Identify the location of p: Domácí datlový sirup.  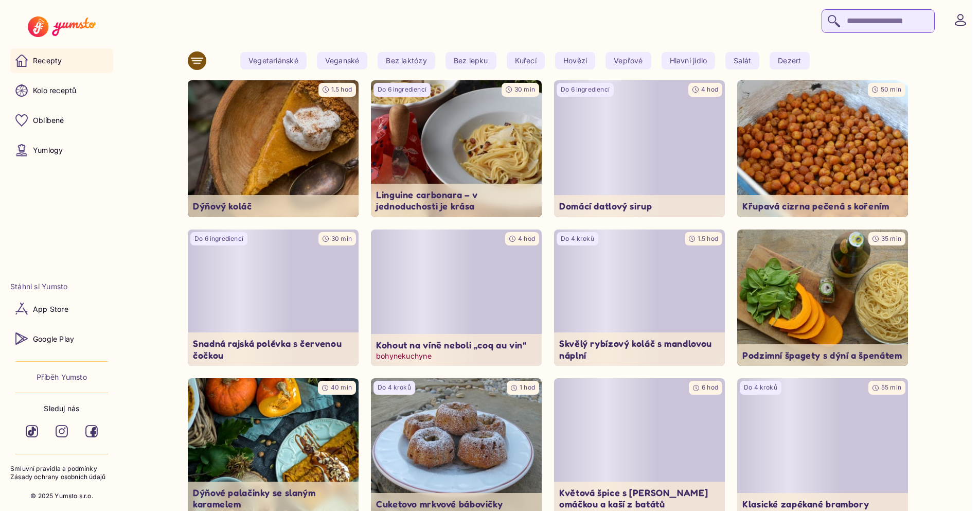
(639, 206).